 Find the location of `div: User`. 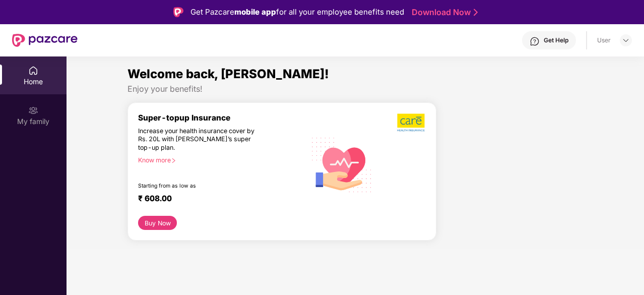

div: User is located at coordinates (604, 40).